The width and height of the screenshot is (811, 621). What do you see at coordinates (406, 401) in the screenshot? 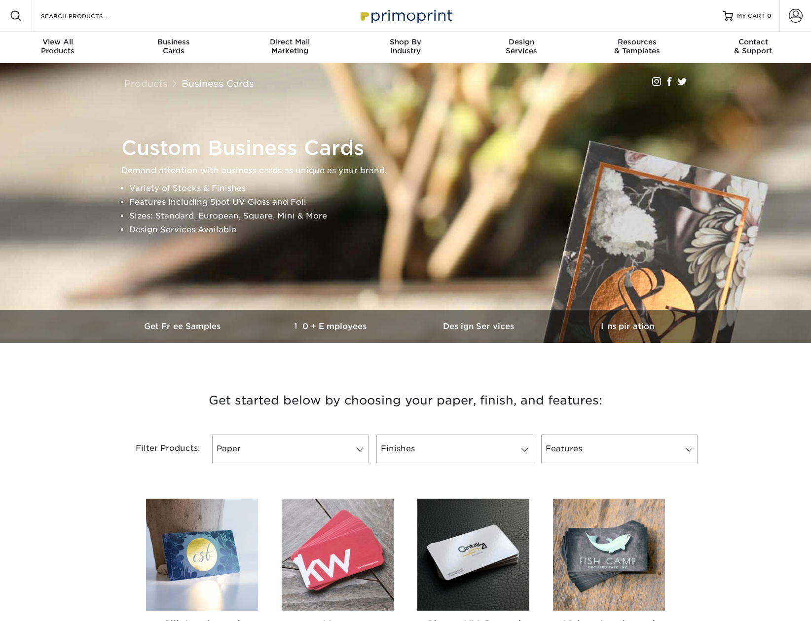
I see `h3: Get started below by choosing your paper, finish, and features:` at bounding box center [406, 401].